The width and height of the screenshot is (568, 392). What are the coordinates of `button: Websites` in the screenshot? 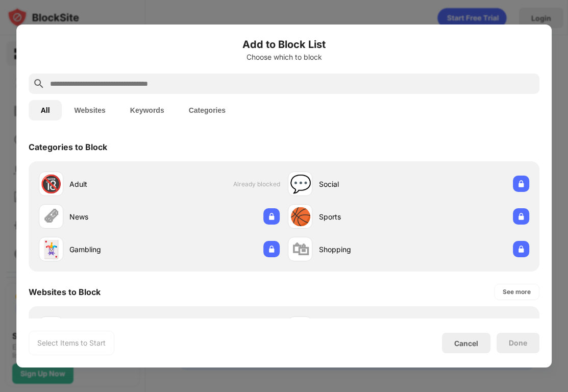 It's located at (89, 110).